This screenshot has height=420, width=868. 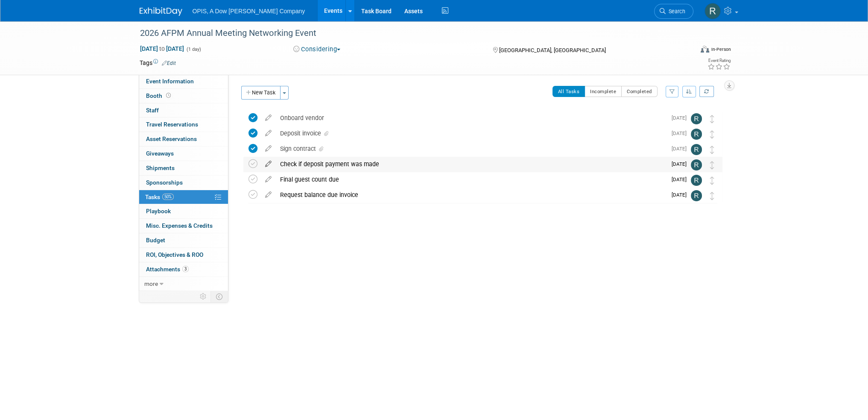 What do you see at coordinates (184, 210) in the screenshot?
I see `a: Playbook` at bounding box center [184, 210].